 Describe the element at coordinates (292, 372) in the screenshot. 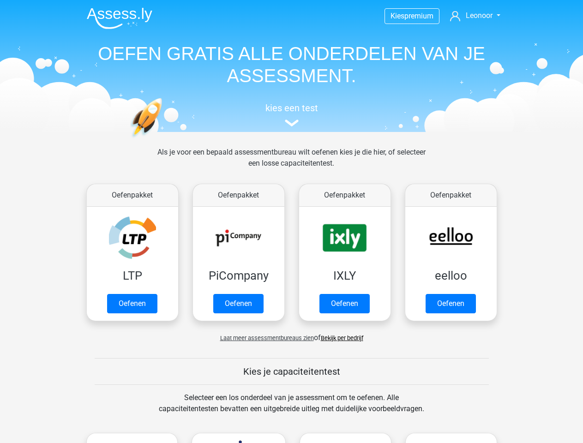

I see `h5: Kies je capaciteitentest` at that location.